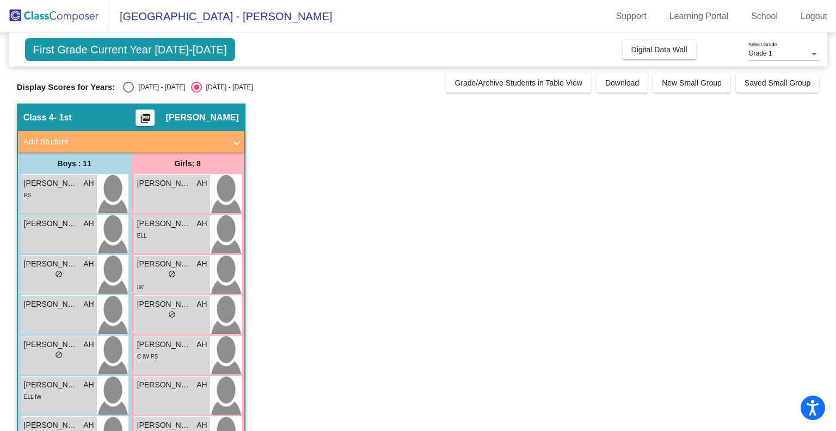 Image resolution: width=836 pixels, height=431 pixels. I want to click on span: C IW PS, so click(148, 356).